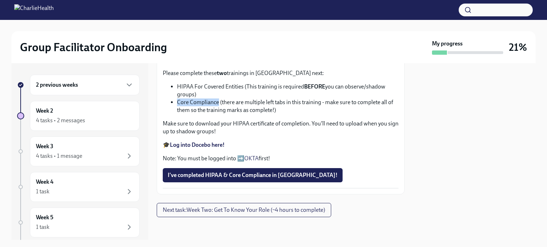 This screenshot has height=247, width=547. What do you see at coordinates (244, 210) in the screenshot?
I see `button: Next task:Week Two: Get To Know Your Role (~4 hours to complete)` at bounding box center [244, 210].